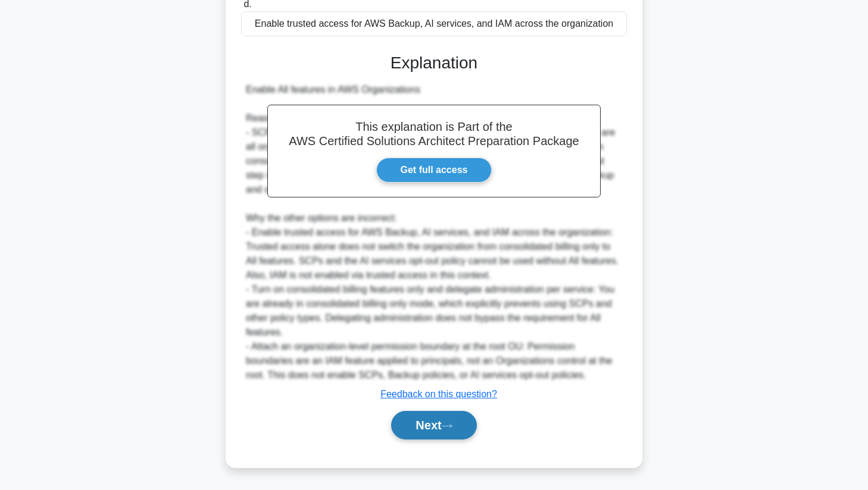  What do you see at coordinates (438, 394) in the screenshot?
I see `u: Feedback on this question?` at bounding box center [438, 394].